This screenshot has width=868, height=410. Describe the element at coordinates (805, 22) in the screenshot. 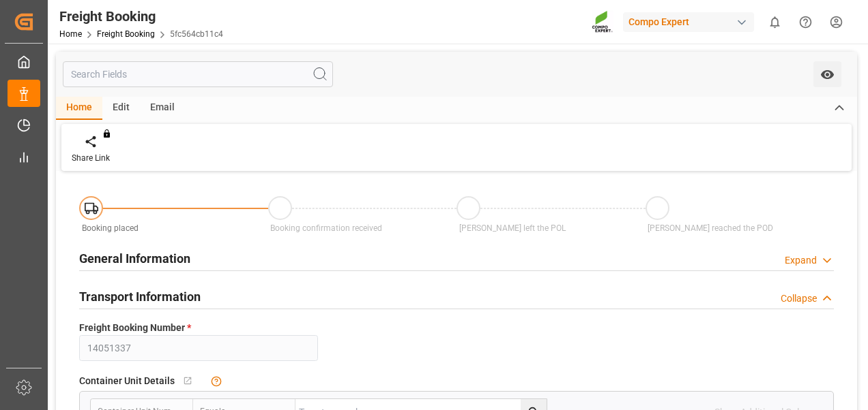

I see `button: Help Center` at that location.